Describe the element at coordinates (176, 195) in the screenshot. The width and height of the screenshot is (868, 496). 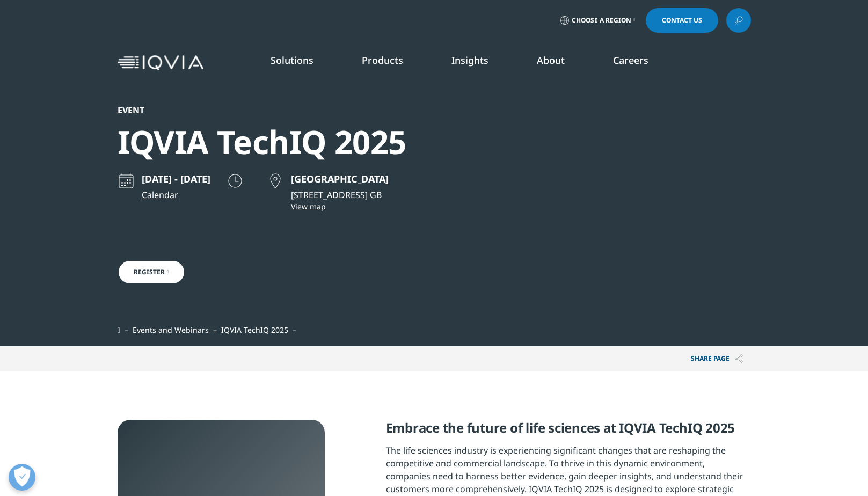
I see `a: Calendar` at that location.